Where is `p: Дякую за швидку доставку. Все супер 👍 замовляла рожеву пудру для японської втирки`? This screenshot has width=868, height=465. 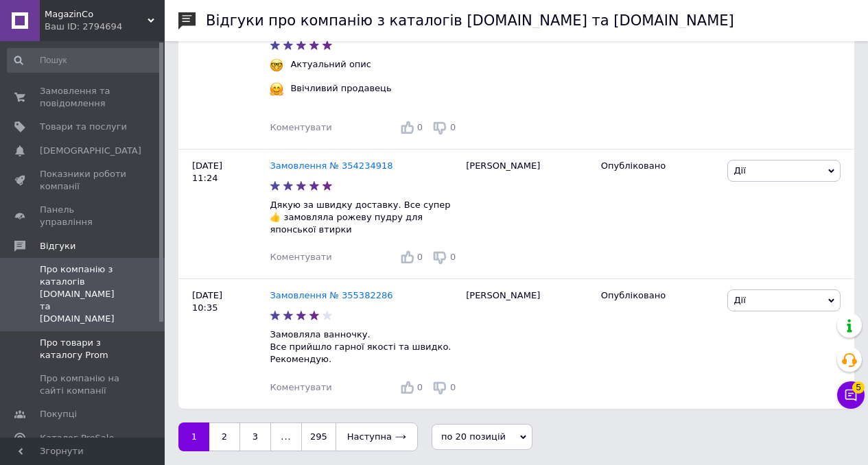 p: Дякую за швидку доставку. Все супер 👍 замовляла рожеву пудру для японської втирки is located at coordinates (365, 217).